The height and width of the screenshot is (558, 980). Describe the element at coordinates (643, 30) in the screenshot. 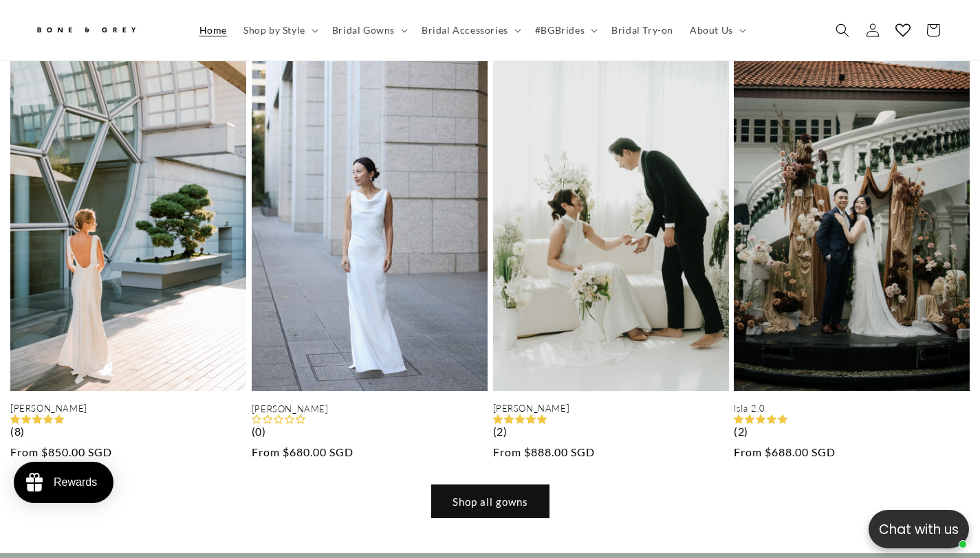

I see `span: Bridal Try-on` at that location.